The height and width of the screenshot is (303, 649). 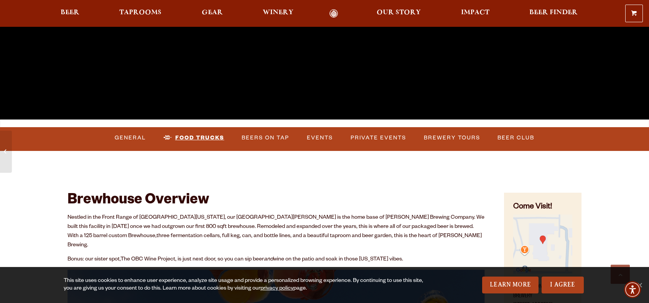 What do you see at coordinates (247, 285) in the screenshot?
I see `div: This site uses cookies to enhance user experience, analyze site usage and provide a personalized ...` at bounding box center [247, 285].